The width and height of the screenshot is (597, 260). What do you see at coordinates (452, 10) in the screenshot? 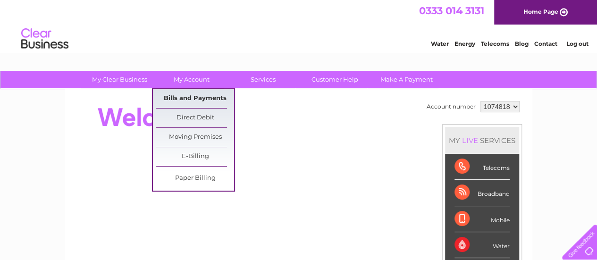
I see `span: 0333 014 3131` at bounding box center [452, 10].